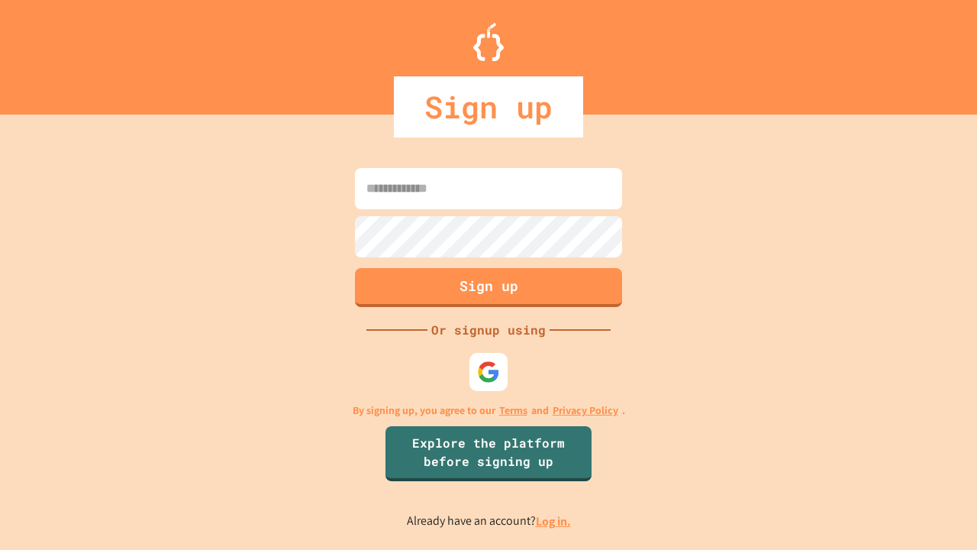 The image size is (977, 550). Describe the element at coordinates (489, 410) in the screenshot. I see `p: By signing up, you agree to our and .` at that location.